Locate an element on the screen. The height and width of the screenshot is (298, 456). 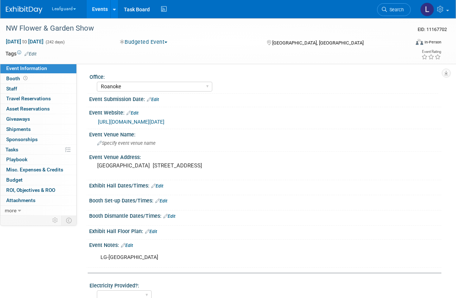
a: Attachments is located at coordinates (38, 200).